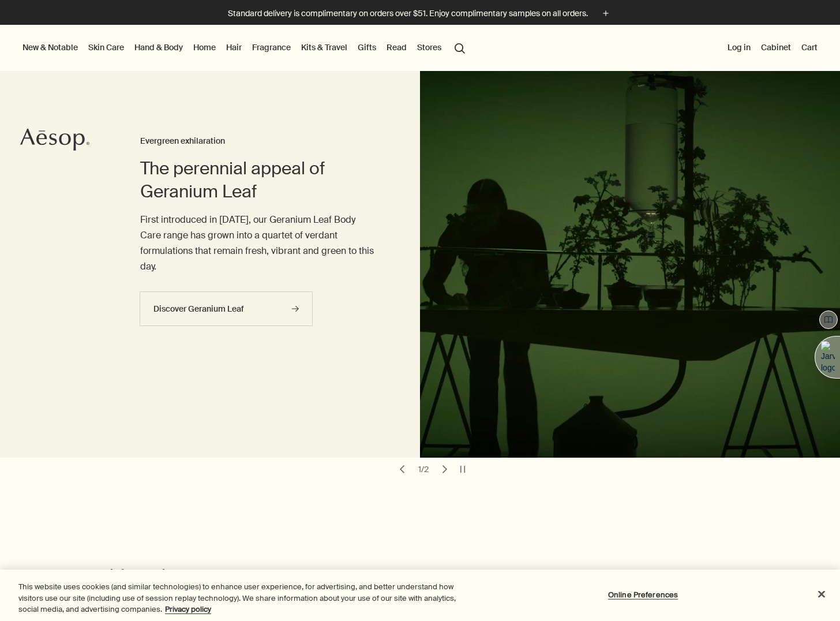 Image resolution: width=840 pixels, height=621 pixels. Describe the element at coordinates (256, 141) in the screenshot. I see `h3: Evergreen exhilaration` at that location.